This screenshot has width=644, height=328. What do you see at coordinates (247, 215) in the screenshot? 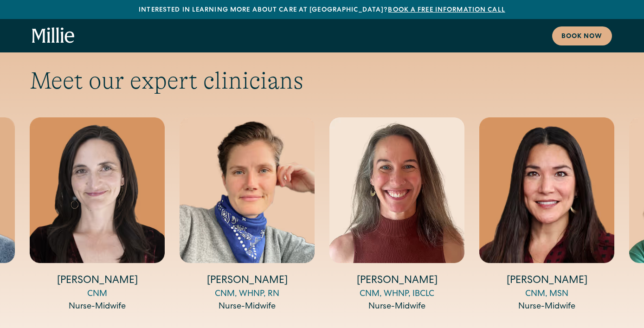
I see `div: 6 / 14` at bounding box center [247, 215].